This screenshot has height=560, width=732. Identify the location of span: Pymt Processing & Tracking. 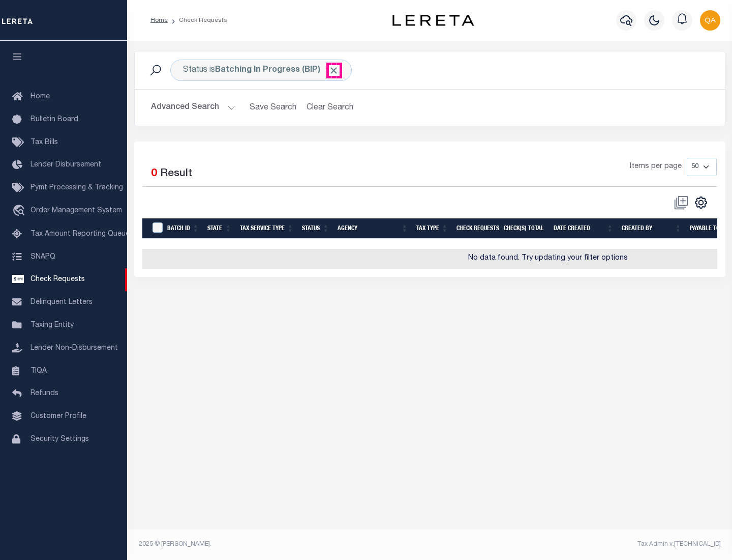
(77, 188).